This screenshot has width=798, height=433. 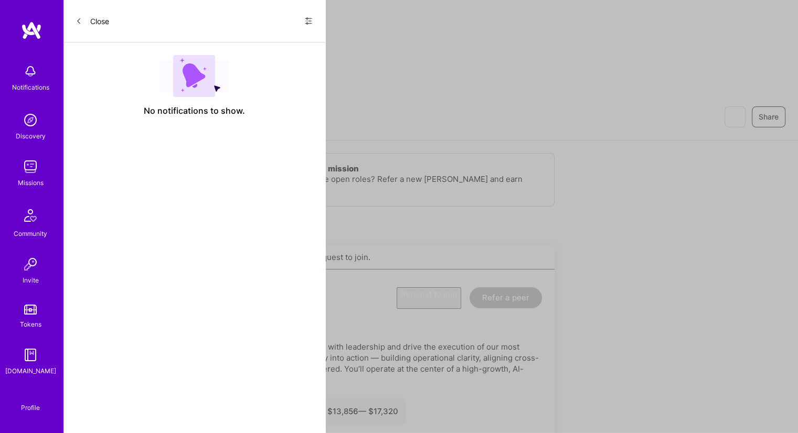 What do you see at coordinates (194, 76) in the screenshot?
I see `img: empty` at bounding box center [194, 76].